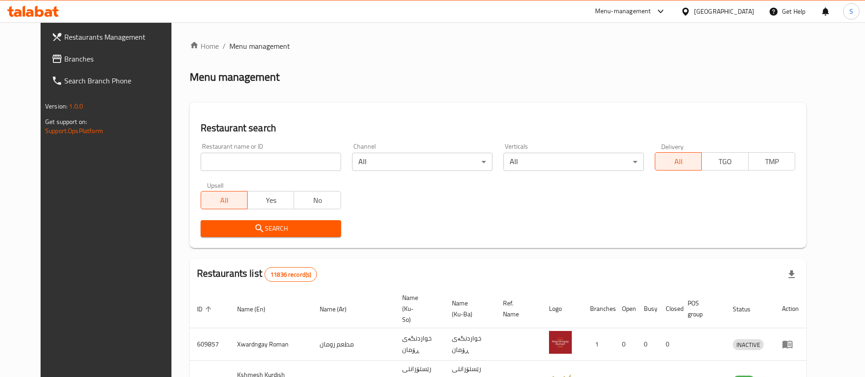  I want to click on div: Total records count, so click(290, 274).